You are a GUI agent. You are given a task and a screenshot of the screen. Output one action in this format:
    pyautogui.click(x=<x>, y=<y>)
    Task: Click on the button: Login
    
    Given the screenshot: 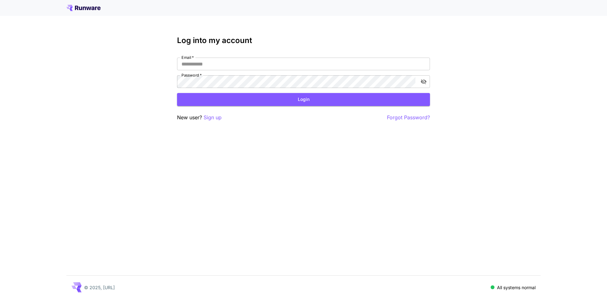 What is the action you would take?
    pyautogui.click(x=303, y=99)
    